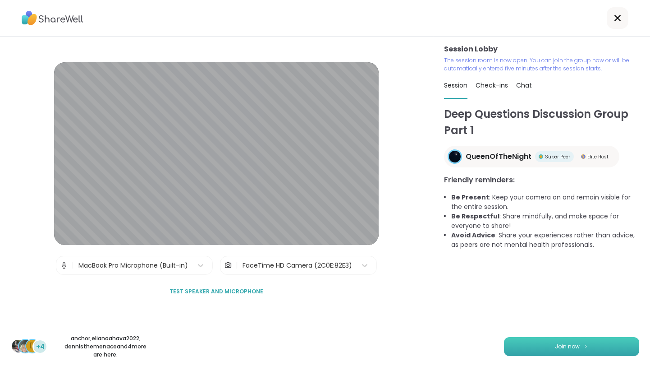  What do you see at coordinates (18, 346) in the screenshot?
I see `img: anchor` at bounding box center [18, 346].